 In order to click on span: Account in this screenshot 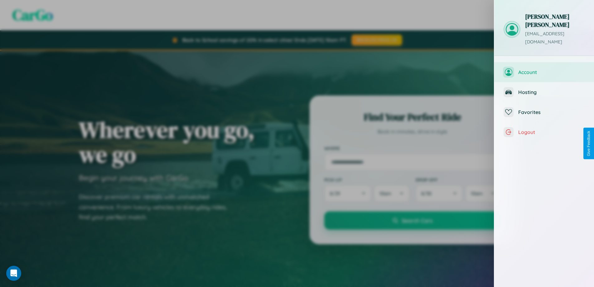, I will do `click(551, 72)`.